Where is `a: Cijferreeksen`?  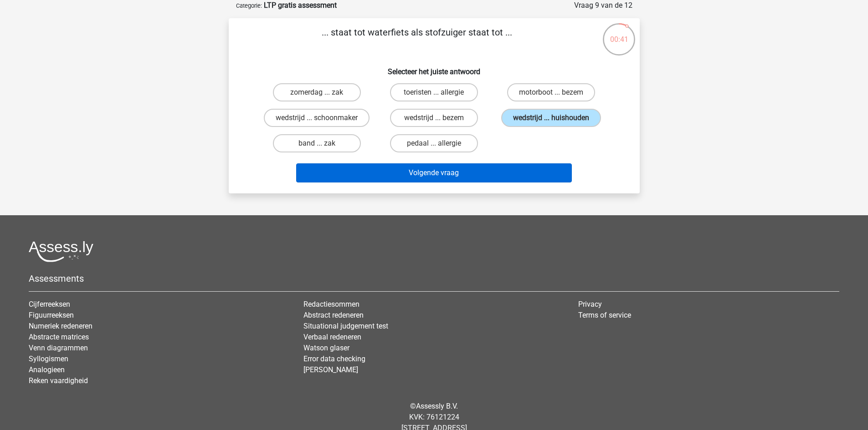 a: Cijferreeksen is located at coordinates (49, 304).